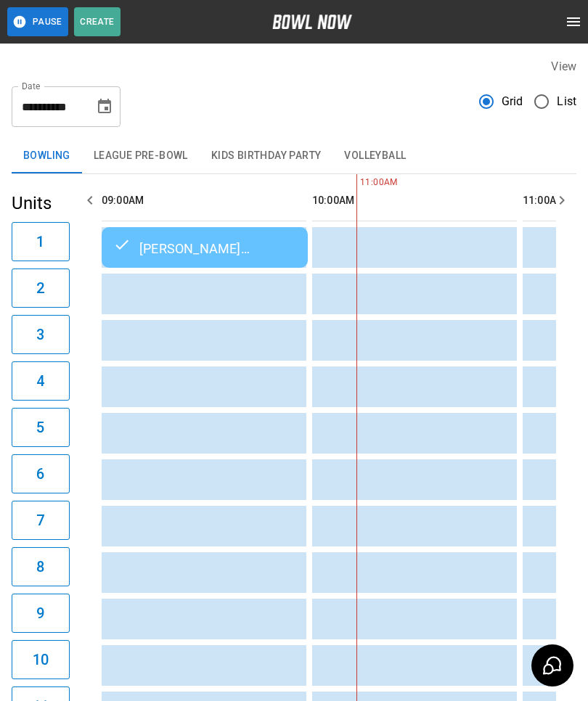  I want to click on img: logo, so click(313, 22).